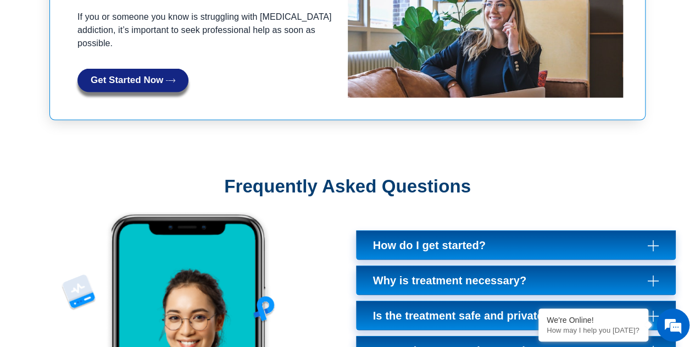 The image size is (695, 347). What do you see at coordinates (133, 80) in the screenshot?
I see `a: Get Started Now` at bounding box center [133, 80].